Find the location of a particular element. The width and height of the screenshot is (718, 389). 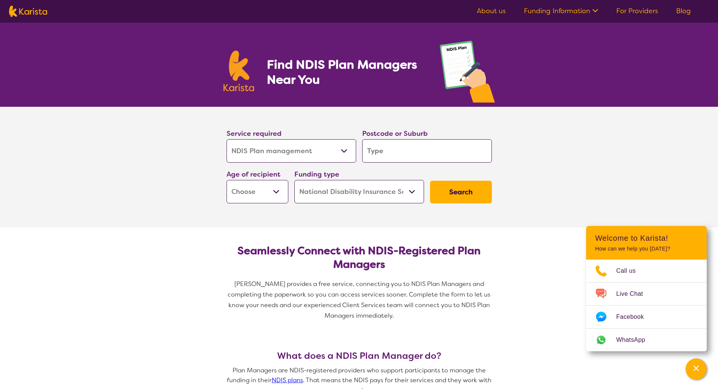

label: Postcode or Suburb is located at coordinates (395, 133).